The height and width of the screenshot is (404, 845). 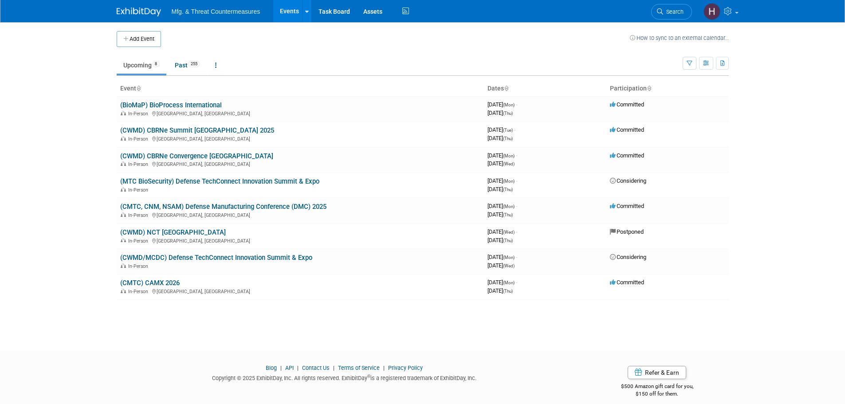 What do you see at coordinates (216, 258) in the screenshot?
I see `a: (CWMD/MCDC) Defense TechConnect Innovation Summit & Expo` at bounding box center [216, 258].